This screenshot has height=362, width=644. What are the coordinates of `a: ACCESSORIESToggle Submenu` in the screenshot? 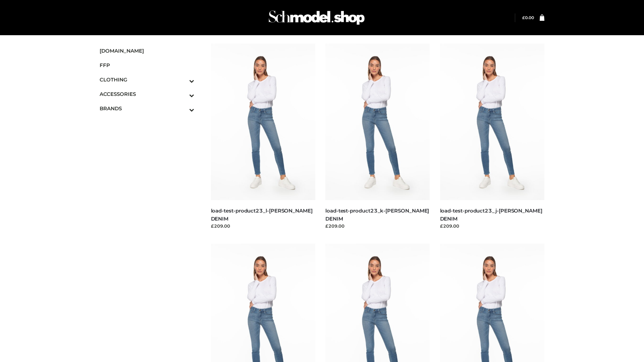 It's located at (147, 94).